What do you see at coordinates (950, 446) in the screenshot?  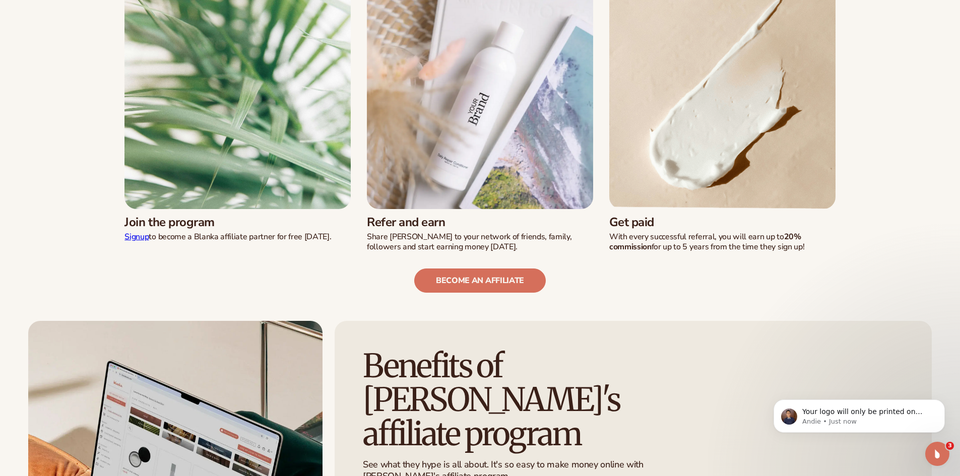 I see `span: 3` at bounding box center [950, 446].